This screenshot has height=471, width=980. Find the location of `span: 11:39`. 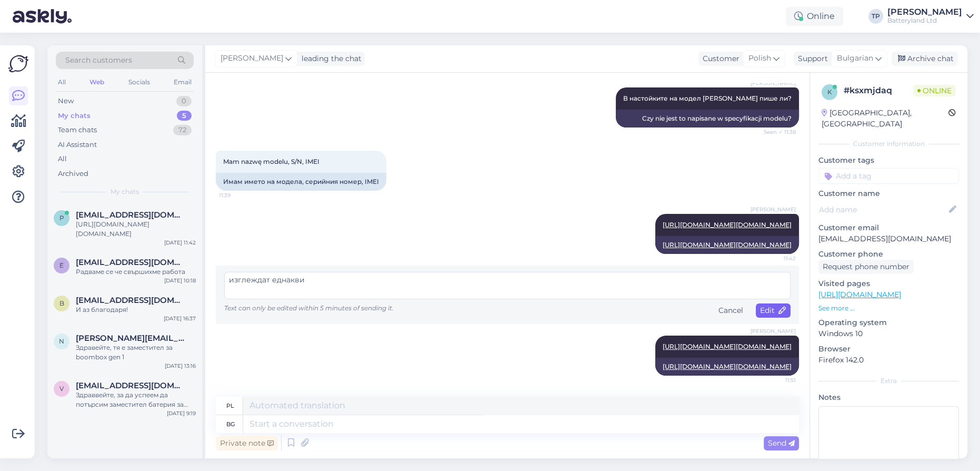

span: 11:39 is located at coordinates (239, 195).